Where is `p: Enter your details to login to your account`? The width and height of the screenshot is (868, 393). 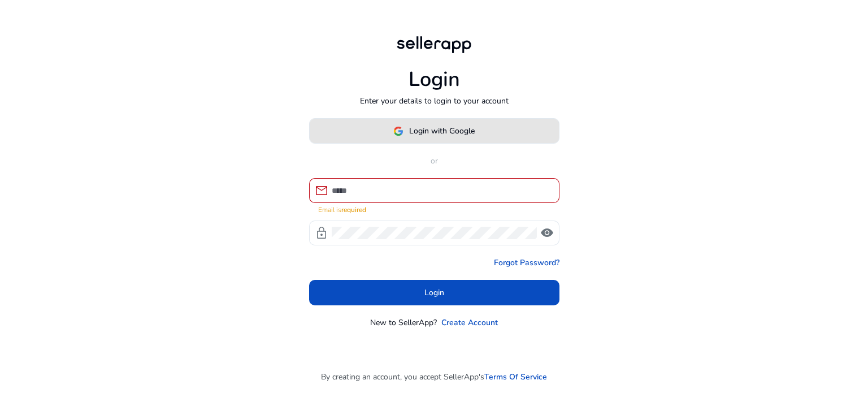
p: Enter your details to login to your account is located at coordinates (434, 100).